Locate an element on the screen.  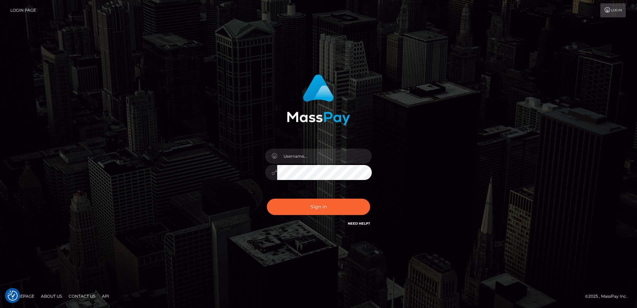
a: Login is located at coordinates (613, 10).